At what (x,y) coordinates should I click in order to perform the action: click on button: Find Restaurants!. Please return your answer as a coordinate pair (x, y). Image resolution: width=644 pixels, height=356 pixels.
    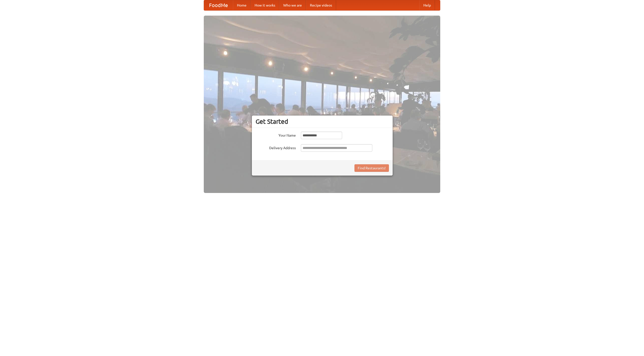
    Looking at the image, I should click on (372, 168).